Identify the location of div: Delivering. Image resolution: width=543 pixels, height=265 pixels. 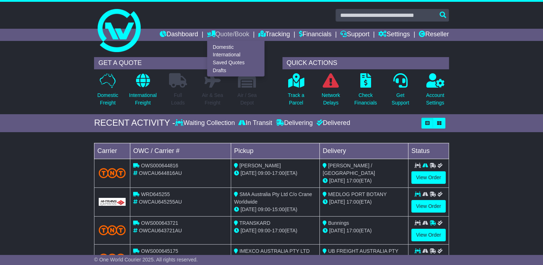
(294, 123).